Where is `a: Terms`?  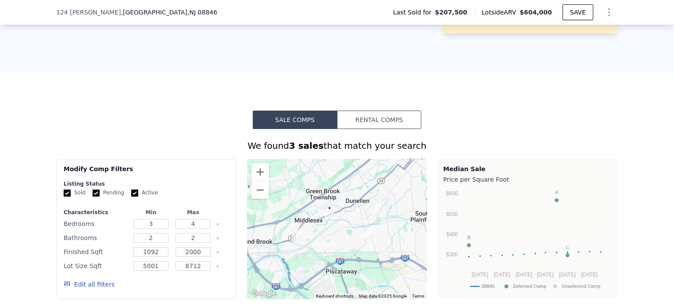 a: Terms is located at coordinates (418, 296).